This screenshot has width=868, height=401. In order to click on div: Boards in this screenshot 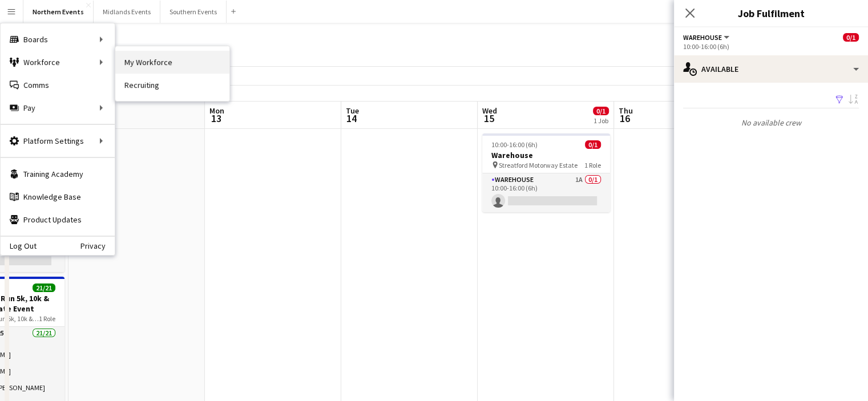, I will do `click(58, 39)`.